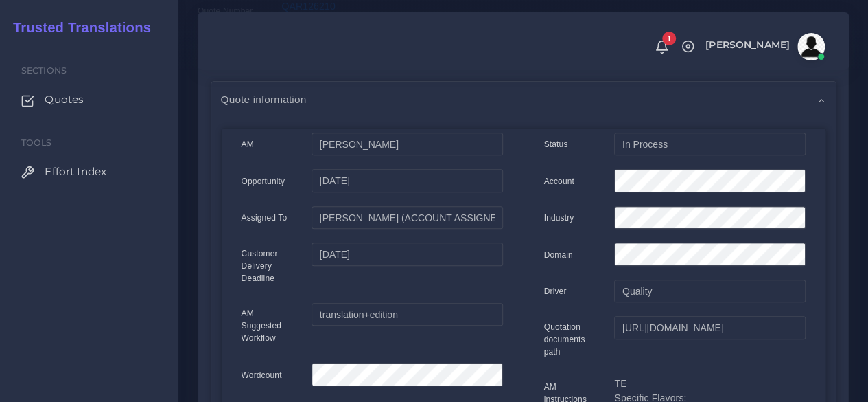  What do you see at coordinates (810, 47) in the screenshot?
I see `img: avatar` at bounding box center [810, 47].